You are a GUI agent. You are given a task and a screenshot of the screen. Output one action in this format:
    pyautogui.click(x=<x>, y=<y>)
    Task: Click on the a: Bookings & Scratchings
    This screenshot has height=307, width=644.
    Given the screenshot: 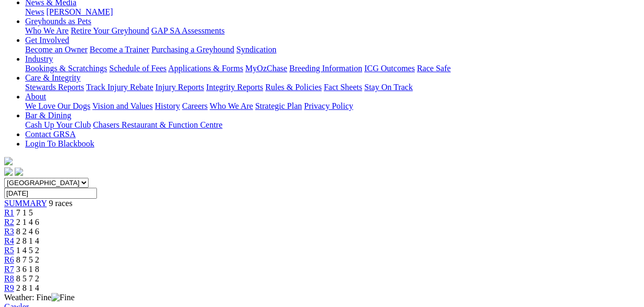 What is the action you would take?
    pyautogui.click(x=66, y=68)
    